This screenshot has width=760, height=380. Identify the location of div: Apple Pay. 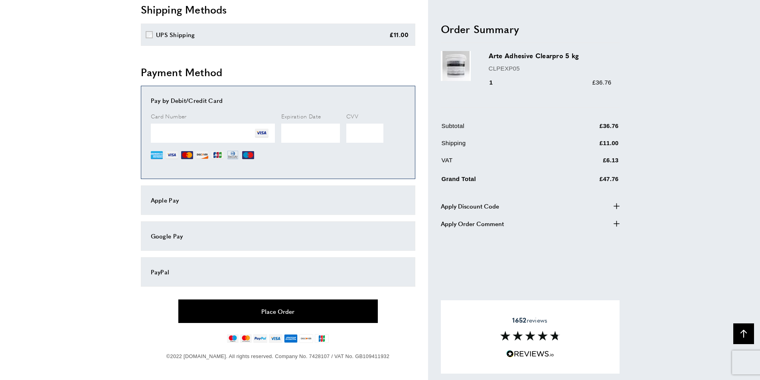
(278, 200).